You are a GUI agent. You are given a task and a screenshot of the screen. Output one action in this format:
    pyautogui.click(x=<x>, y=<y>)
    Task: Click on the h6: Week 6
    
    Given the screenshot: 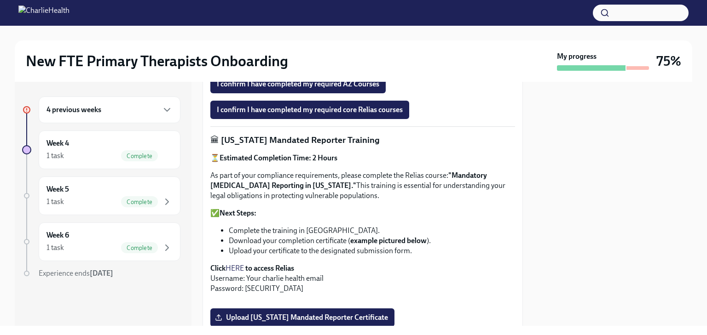 What is the action you would take?
    pyautogui.click(x=58, y=236)
    